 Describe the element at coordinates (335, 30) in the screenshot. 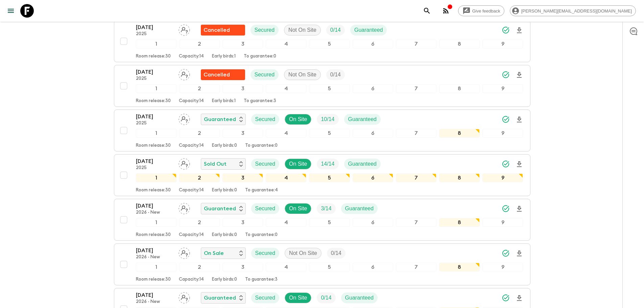

I see `p: 0 / 14` at that location.